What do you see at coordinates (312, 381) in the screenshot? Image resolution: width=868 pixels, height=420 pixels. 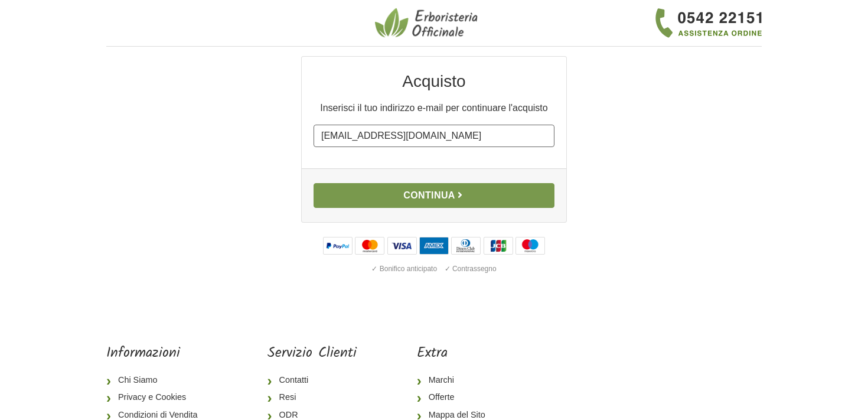 I see `a: Contatti` at bounding box center [312, 381].